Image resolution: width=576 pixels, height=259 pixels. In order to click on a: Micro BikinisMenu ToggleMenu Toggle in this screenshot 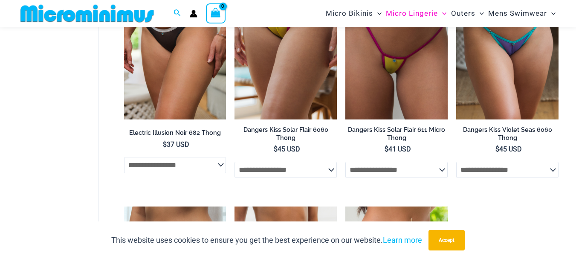, I will do `click(354, 13)`.